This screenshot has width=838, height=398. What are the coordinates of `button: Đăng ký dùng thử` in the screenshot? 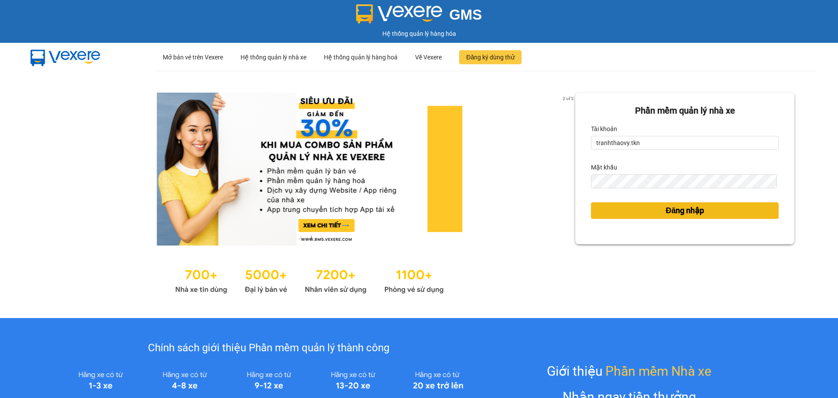 It's located at (490, 57).